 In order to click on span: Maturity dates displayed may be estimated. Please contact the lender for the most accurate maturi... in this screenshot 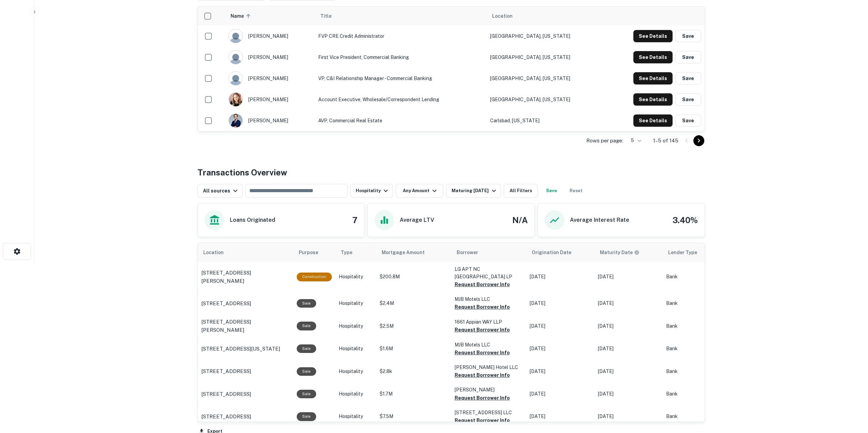, I will do `click(624, 252)`.